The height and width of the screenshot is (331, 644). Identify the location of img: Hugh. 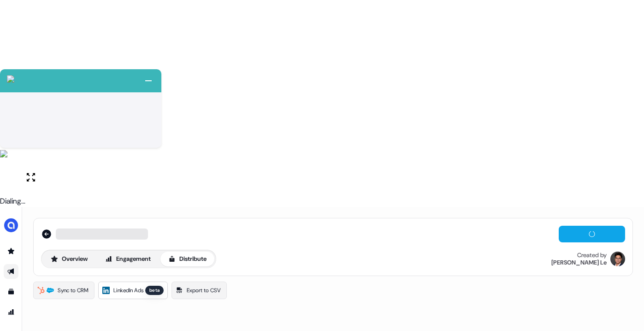
(618, 259).